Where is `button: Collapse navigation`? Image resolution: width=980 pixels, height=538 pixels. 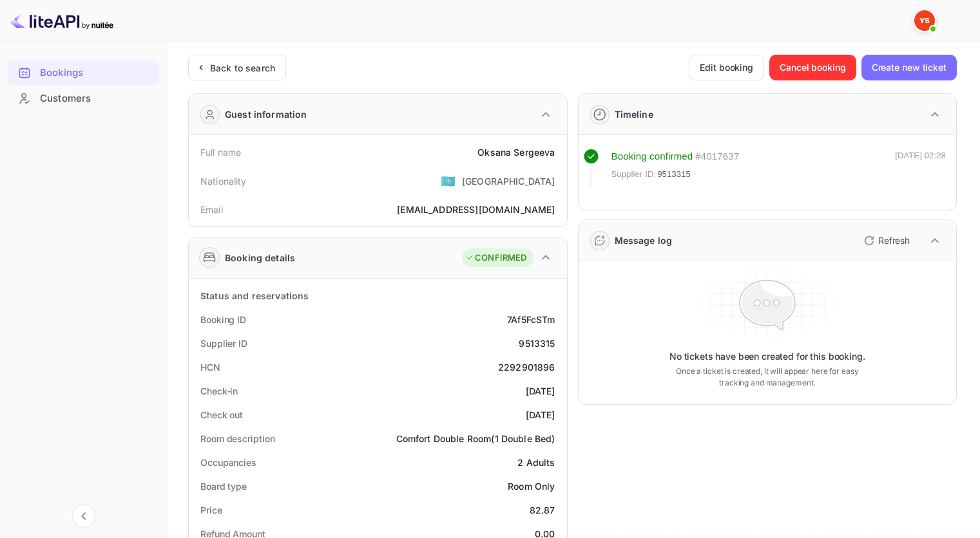
button: Collapse navigation is located at coordinates (84, 516).